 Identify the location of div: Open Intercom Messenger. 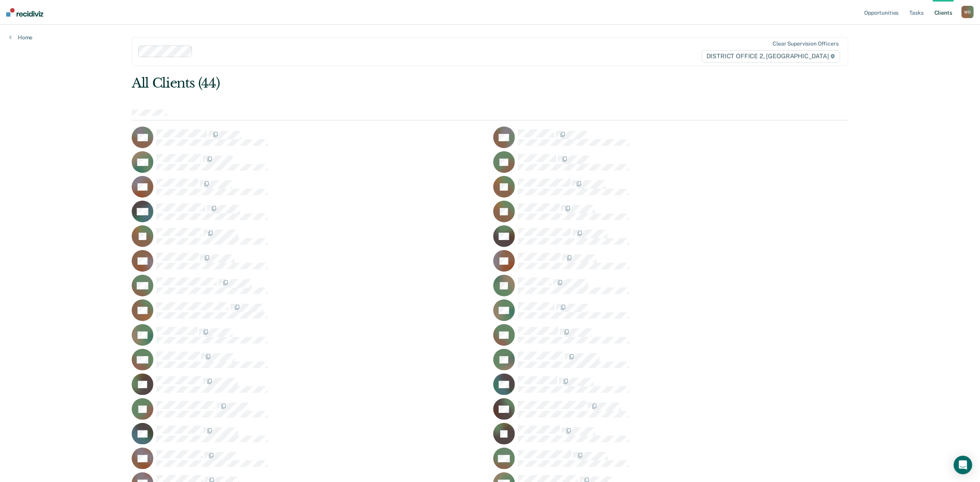
(963, 465).